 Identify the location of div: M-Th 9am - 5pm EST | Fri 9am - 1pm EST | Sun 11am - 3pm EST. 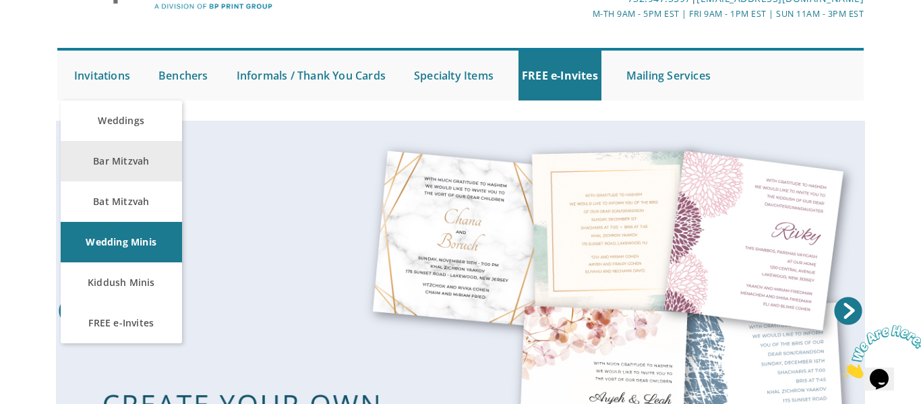
(595, 13).